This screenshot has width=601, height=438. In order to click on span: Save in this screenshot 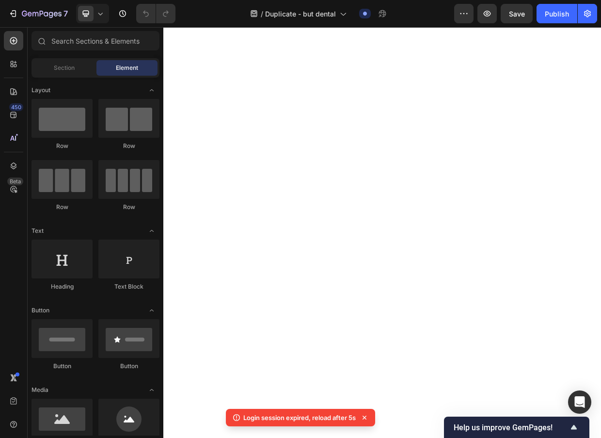, I will do `click(517, 14)`.